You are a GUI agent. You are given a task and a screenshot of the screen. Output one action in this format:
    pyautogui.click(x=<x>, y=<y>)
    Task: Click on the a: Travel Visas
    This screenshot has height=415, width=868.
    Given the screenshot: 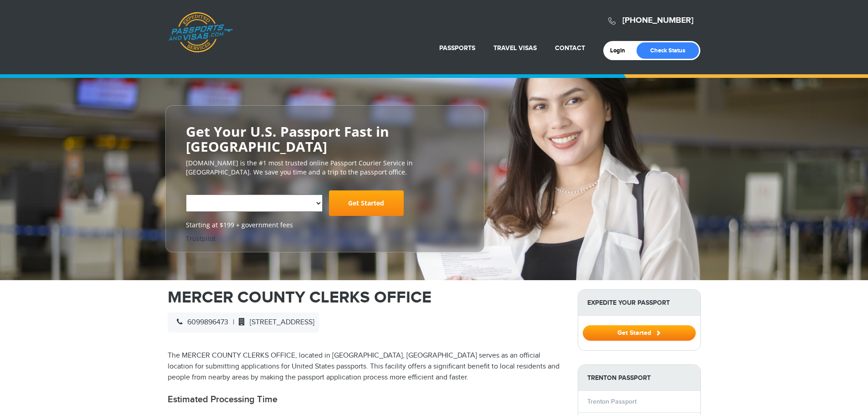 What is the action you would take?
    pyautogui.click(x=515, y=48)
    